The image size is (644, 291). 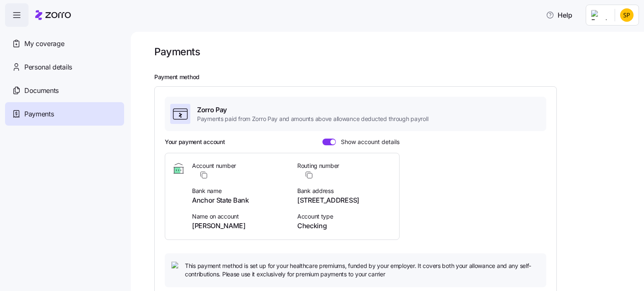 What do you see at coordinates (240, 191) in the screenshot?
I see `span: Bank name` at bounding box center [240, 191].